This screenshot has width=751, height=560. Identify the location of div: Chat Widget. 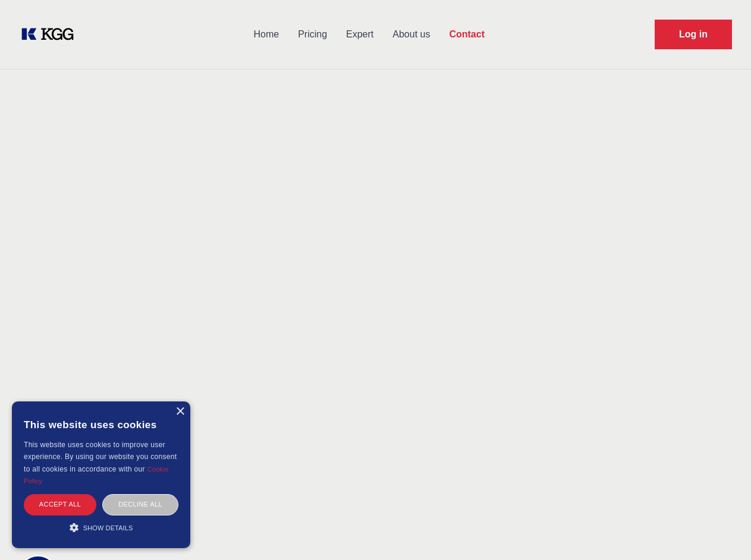
(721, 532).